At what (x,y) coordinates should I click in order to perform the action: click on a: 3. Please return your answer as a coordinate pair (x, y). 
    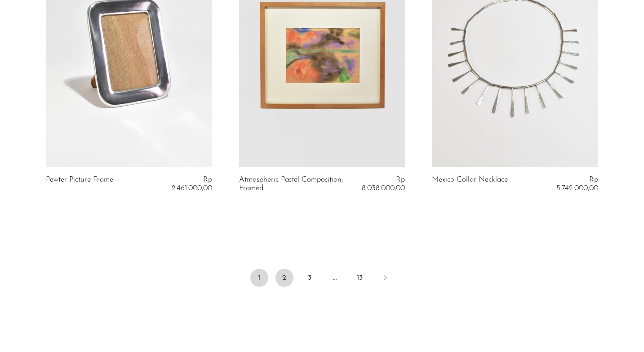
    Looking at the image, I should click on (310, 278).